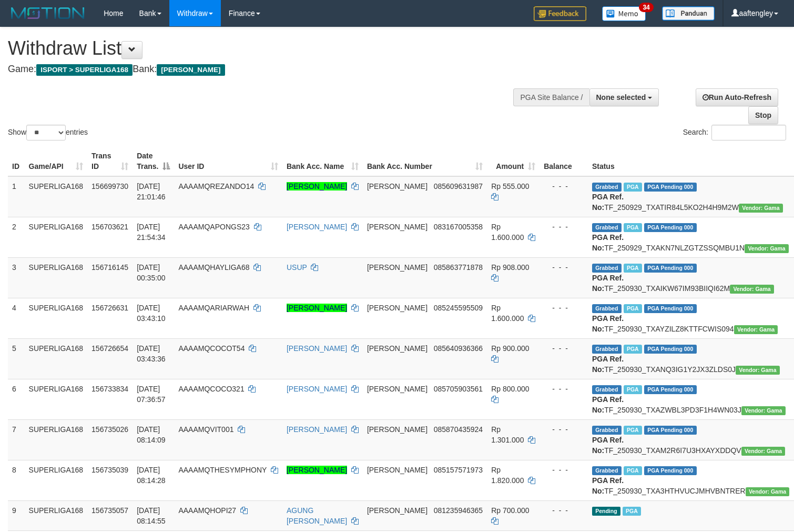 The width and height of the screenshot is (794, 532). Describe the element at coordinates (110, 161) in the screenshot. I see `th: Trans ID: activate to sort column ascending` at that location.